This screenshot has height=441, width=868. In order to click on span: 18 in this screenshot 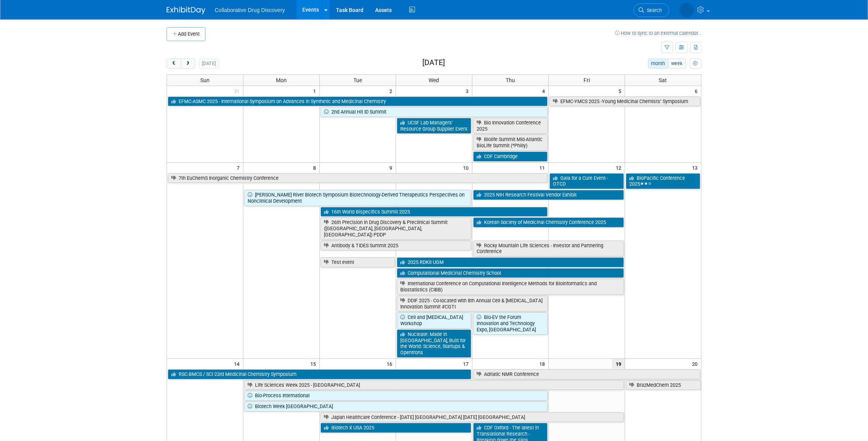, I will do `click(543, 363)`.